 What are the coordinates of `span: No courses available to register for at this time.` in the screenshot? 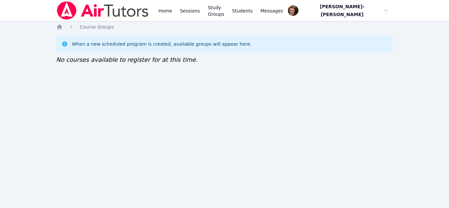 It's located at (127, 60).